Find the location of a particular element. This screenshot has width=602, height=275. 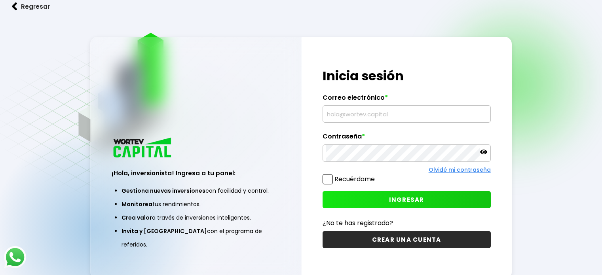

h3: ¡Hola, inversionista! Ingresa a tu panel: is located at coordinates (196, 173).